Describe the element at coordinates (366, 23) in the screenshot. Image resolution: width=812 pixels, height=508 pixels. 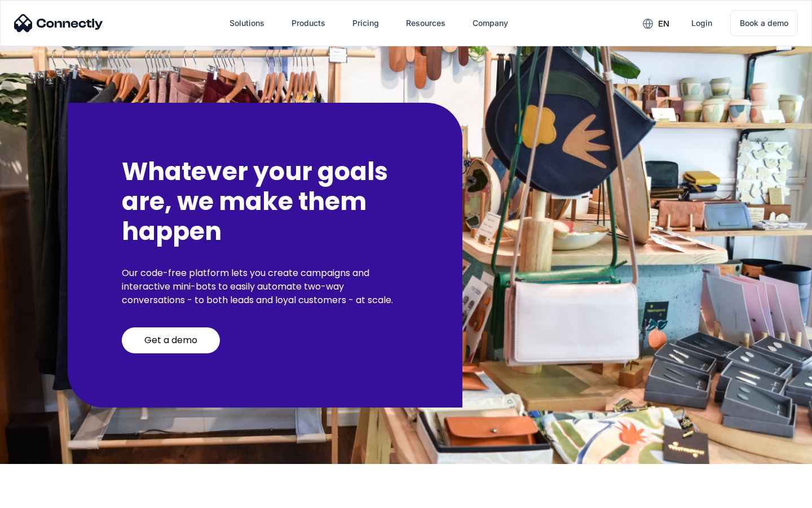
I see `a: Pricing` at that location.